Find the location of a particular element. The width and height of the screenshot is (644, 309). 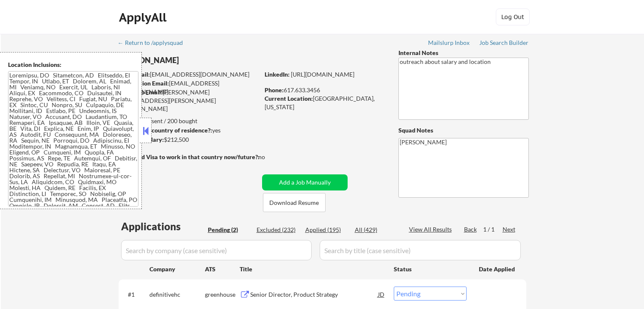

button: Log Out is located at coordinates (513, 17).